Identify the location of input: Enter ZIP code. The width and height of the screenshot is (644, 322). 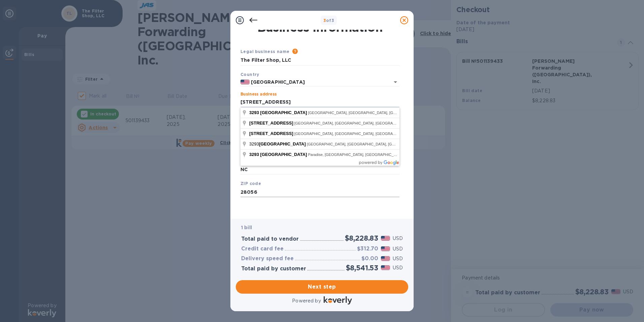
(320, 192).